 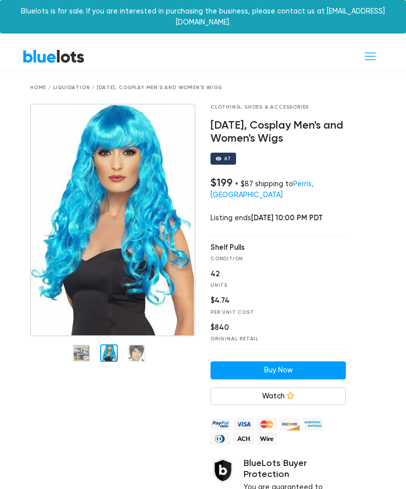 What do you see at coordinates (271, 248) in the screenshot?
I see `div: Shelf Pulls` at bounding box center [271, 248].